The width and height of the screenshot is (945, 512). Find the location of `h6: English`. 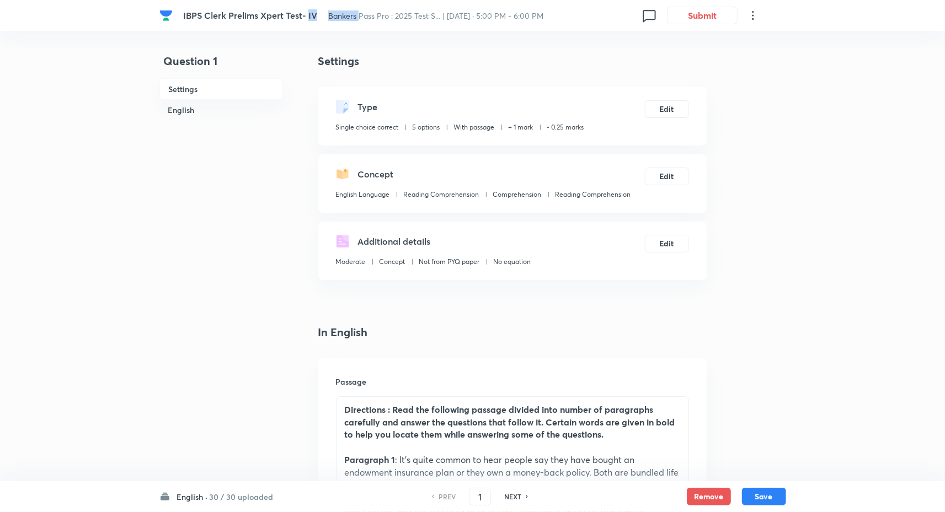

h6: English is located at coordinates (221, 110).